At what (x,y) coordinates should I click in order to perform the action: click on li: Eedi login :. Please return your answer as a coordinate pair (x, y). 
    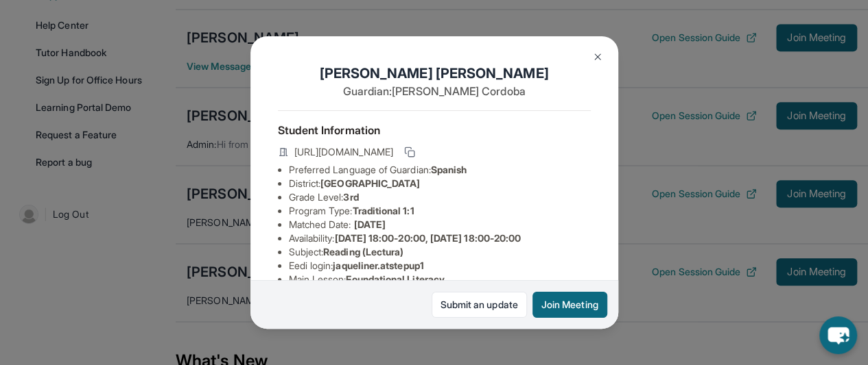
    Looking at the image, I should click on (439, 266).